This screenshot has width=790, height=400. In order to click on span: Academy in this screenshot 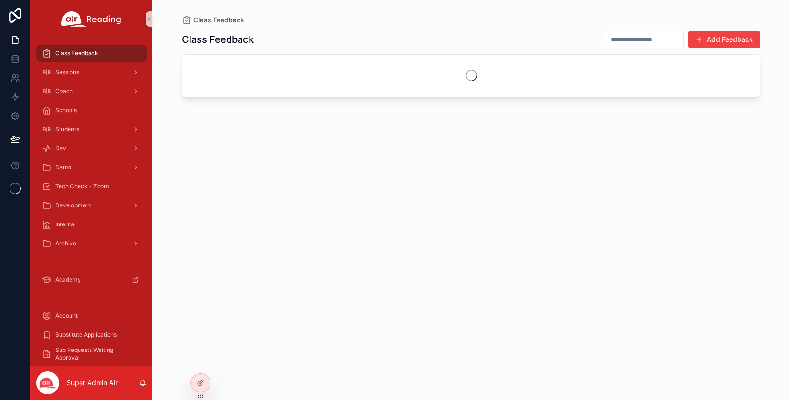, I will do `click(68, 280)`.